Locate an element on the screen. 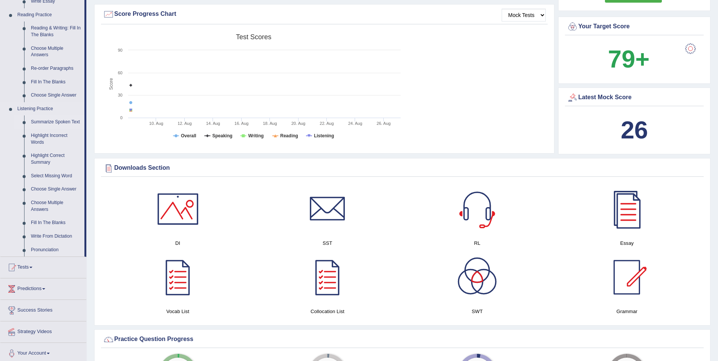 The height and width of the screenshot is (361, 718). tspan: Score is located at coordinates (111, 84).